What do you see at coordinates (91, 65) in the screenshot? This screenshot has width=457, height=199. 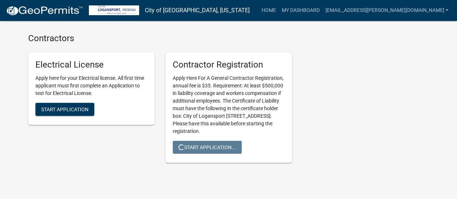 I see `h5: Electrical License` at bounding box center [91, 65].